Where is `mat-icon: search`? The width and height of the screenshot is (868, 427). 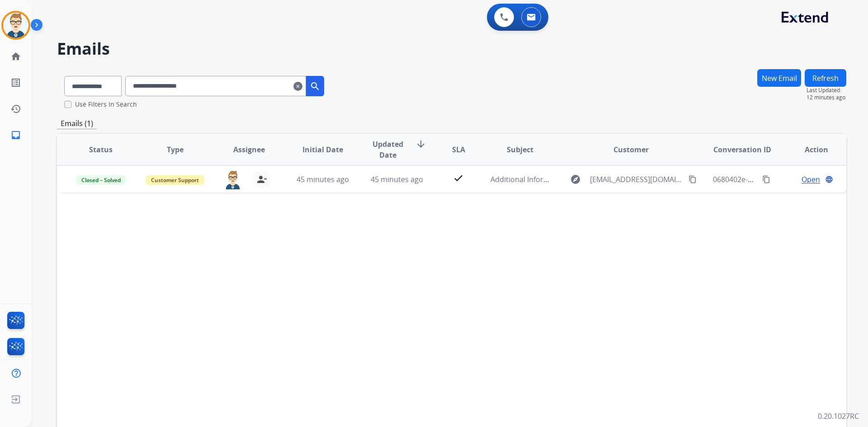
mat-icon: search is located at coordinates (315, 87).